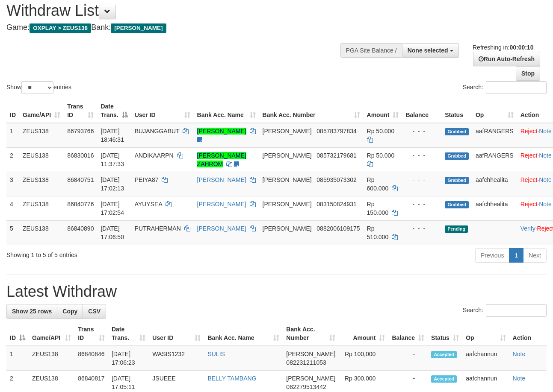 The height and width of the screenshot is (392, 553). I want to click on span: Rp 600.000, so click(378, 184).